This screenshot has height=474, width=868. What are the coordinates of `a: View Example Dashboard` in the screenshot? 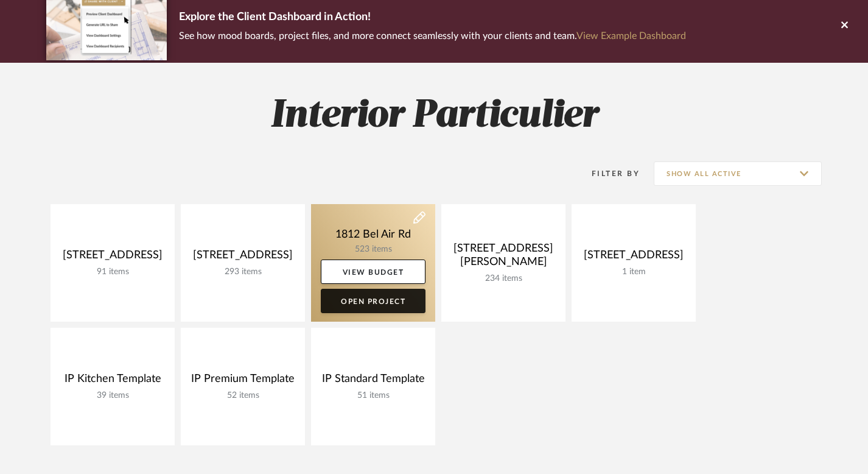 It's located at (632, 36).